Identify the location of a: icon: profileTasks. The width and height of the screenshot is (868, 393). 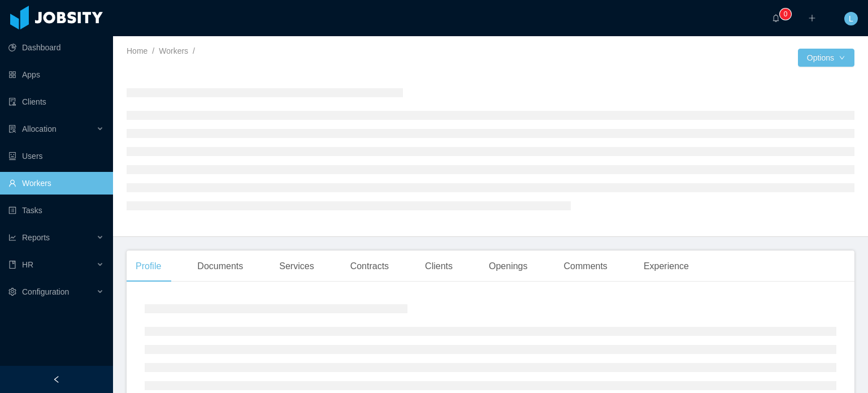
(56, 211).